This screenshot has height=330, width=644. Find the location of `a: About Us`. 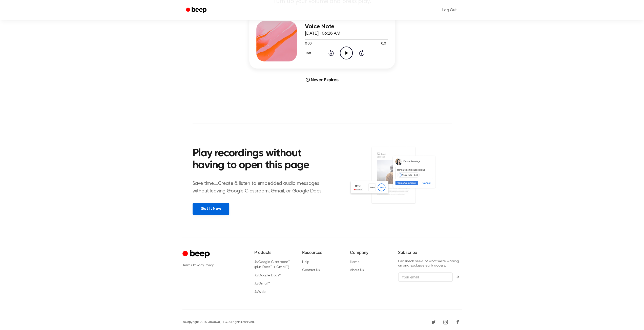

a: About Us is located at coordinates (357, 271).